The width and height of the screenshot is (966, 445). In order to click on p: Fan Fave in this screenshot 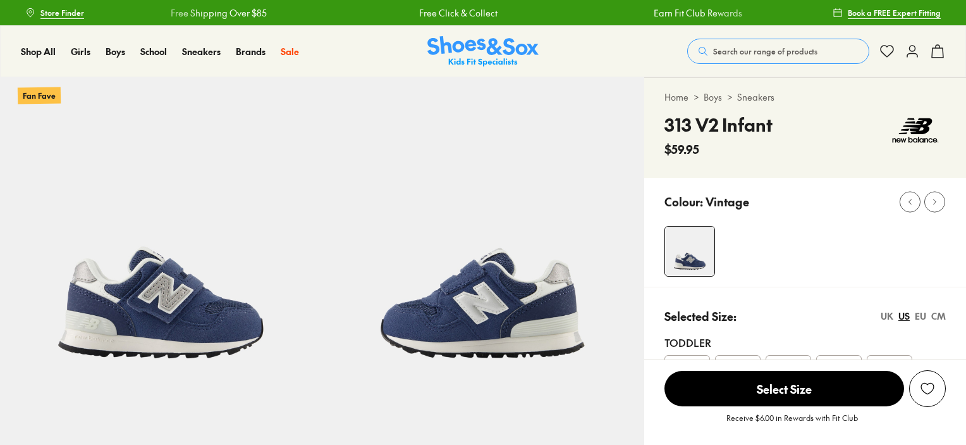, I will do `click(39, 95)`.